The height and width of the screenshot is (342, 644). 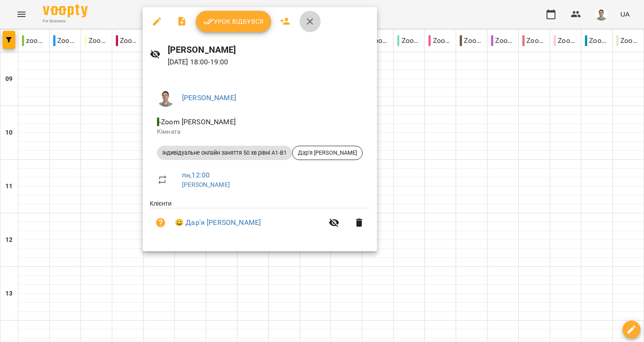 What do you see at coordinates (260, 220) in the screenshot?
I see `ul: Клієнти` at bounding box center [260, 220].